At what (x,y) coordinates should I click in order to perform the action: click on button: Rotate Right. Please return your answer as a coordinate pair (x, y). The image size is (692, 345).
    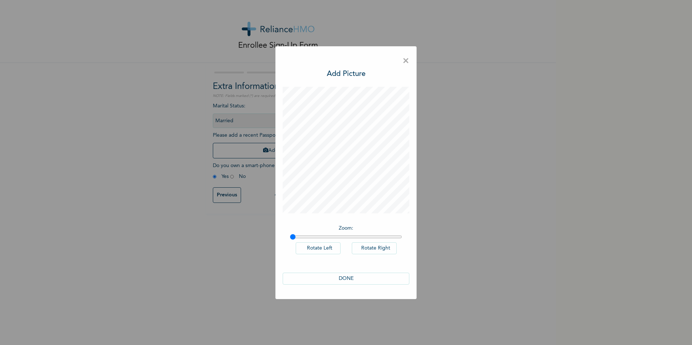
    Looking at the image, I should click on (374, 248).